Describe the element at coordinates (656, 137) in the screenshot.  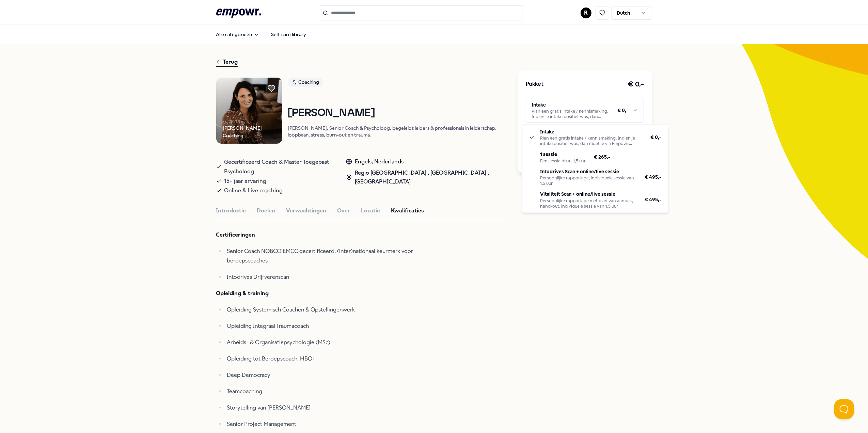
I see `span: € 0,-` at that location.